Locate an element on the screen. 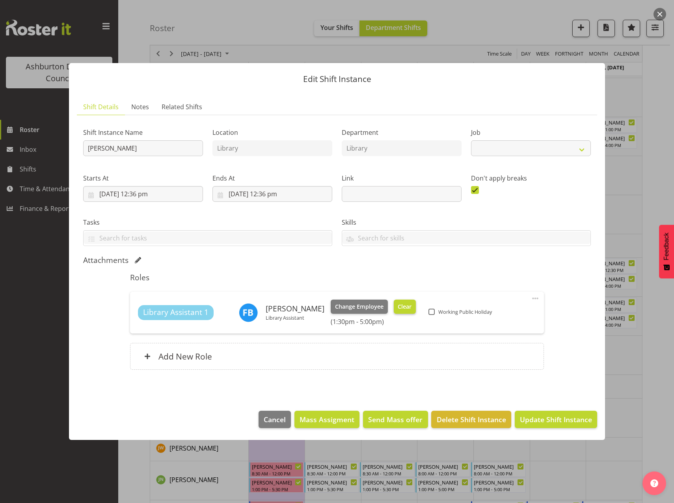  label: Starts At is located at coordinates (143, 178).